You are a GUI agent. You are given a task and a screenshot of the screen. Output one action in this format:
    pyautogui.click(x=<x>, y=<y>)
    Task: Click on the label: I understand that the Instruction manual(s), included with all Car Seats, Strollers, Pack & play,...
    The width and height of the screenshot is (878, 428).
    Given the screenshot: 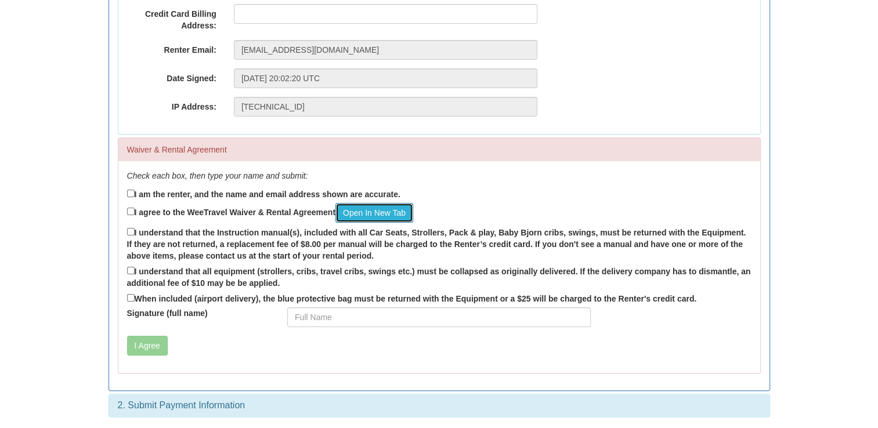 What is the action you would take?
    pyautogui.click(x=439, y=244)
    